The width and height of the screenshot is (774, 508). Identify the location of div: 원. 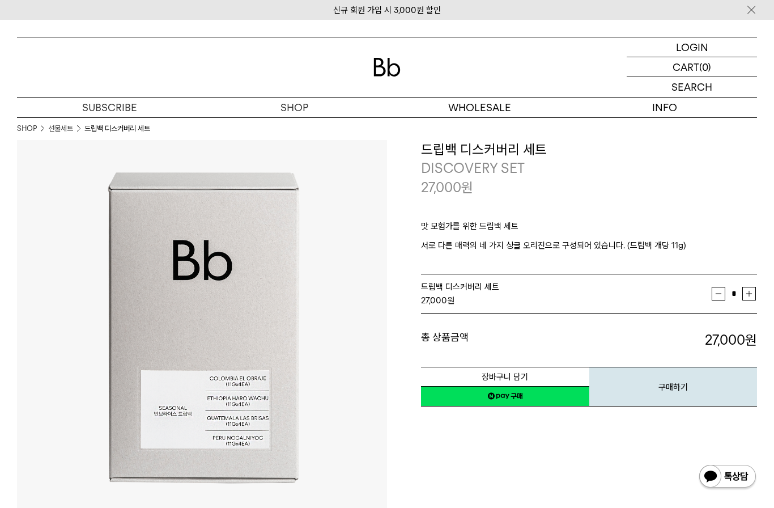
(566, 300).